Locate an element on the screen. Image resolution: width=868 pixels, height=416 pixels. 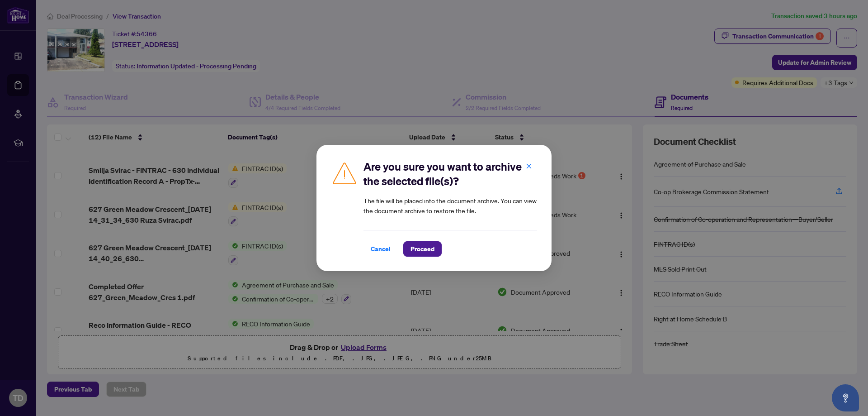
button: Open asap is located at coordinates (845, 398).